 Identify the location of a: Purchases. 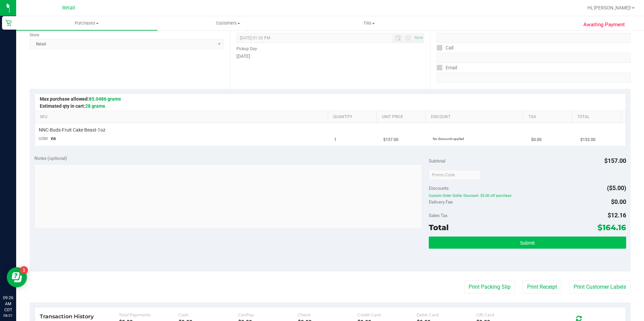
(87, 23).